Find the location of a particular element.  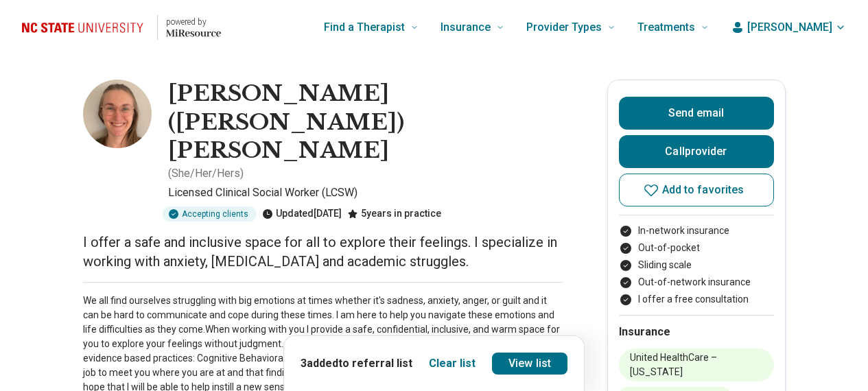

span: Provider Types is located at coordinates (564, 27).